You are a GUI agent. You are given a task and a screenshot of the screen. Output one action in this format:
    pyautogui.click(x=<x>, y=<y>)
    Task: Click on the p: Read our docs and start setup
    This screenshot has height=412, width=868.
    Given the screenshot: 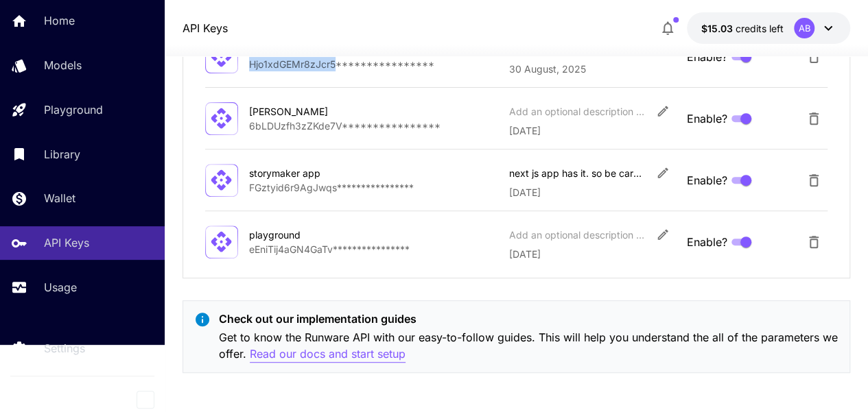 What is the action you would take?
    pyautogui.click(x=328, y=354)
    